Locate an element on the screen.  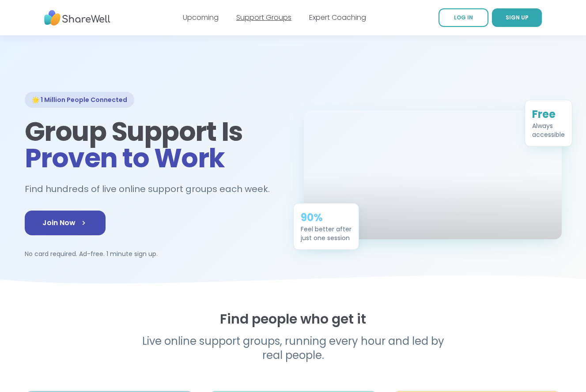
img: ShareWell Nav Logo is located at coordinates (77, 18).